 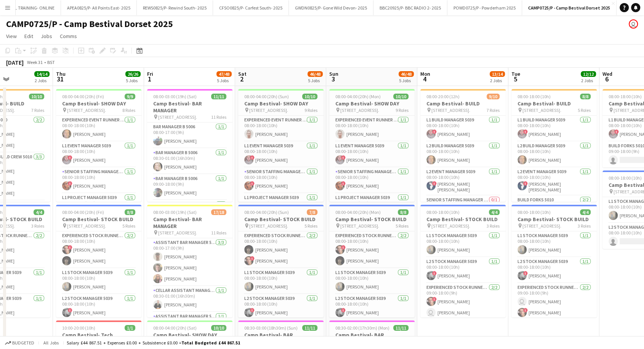 What do you see at coordinates (211, 343) in the screenshot?
I see `span: Total Budgeted £44 867.51` at bounding box center [211, 343].